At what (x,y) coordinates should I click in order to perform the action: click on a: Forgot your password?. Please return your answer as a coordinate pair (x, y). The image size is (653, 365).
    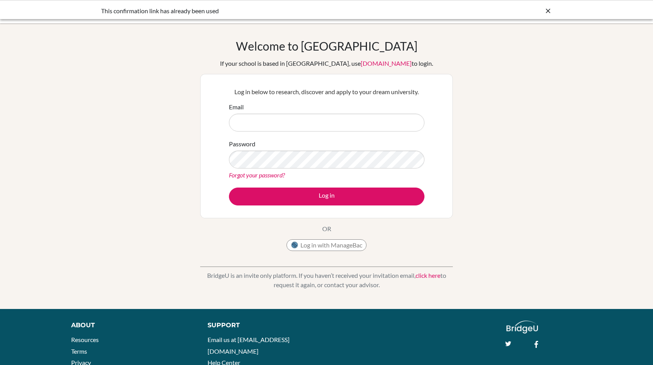
    Looking at the image, I should click on (257, 175).